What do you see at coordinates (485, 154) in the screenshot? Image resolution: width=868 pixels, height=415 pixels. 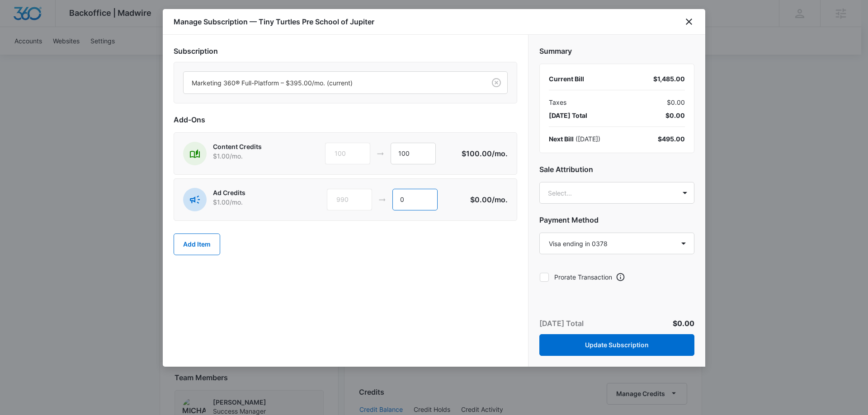 I see `p: $100.00` at bounding box center [485, 154].